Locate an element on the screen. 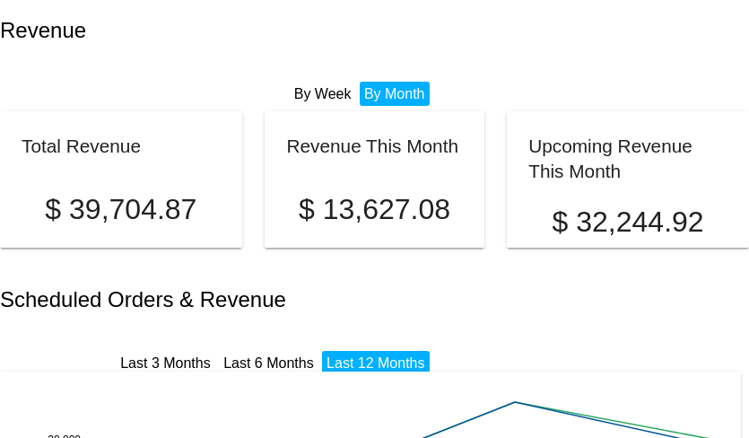 The image size is (749, 438). p: $ 32,244.92 is located at coordinates (628, 221).